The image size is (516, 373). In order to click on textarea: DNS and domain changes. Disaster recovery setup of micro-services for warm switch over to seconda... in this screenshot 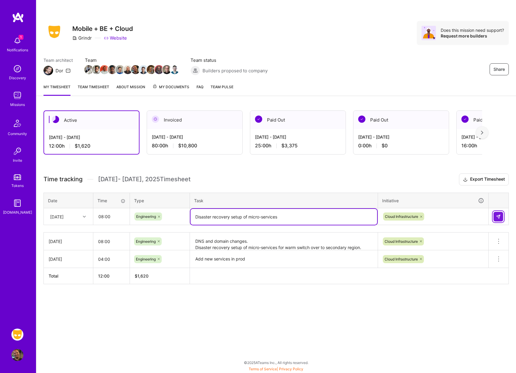, I will do `click(284, 242)`.